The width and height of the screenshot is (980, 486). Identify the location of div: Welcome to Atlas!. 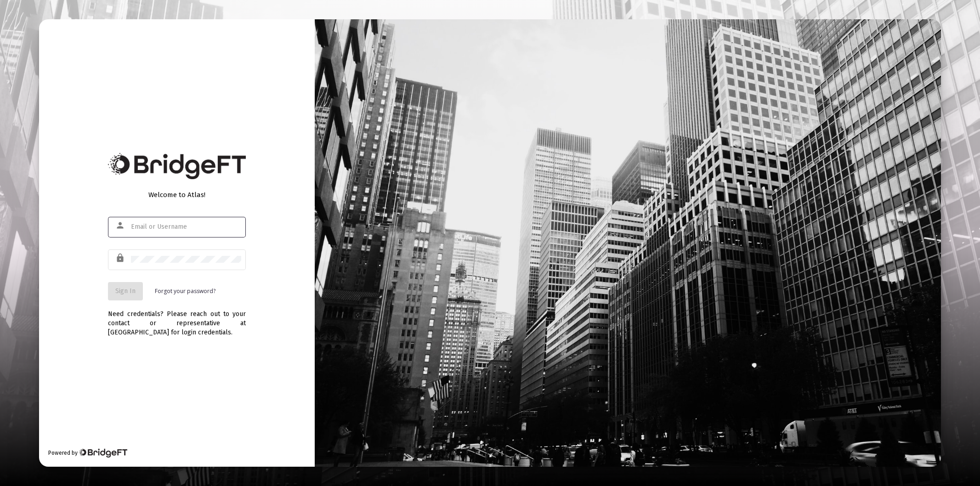
(177, 195).